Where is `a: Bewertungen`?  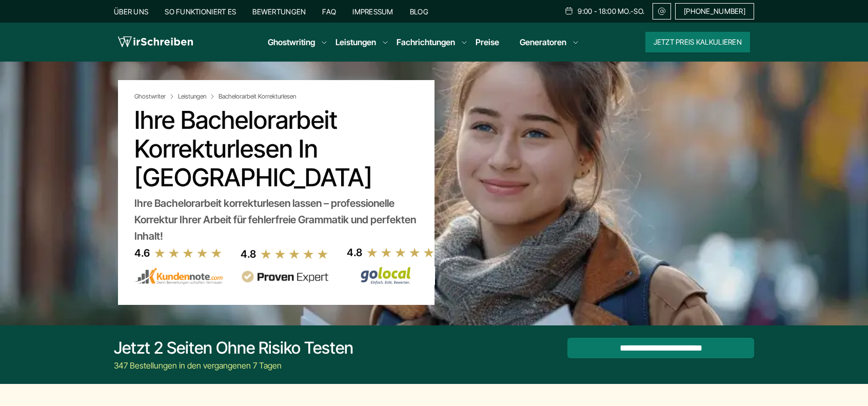
a: Bewertungen is located at coordinates (279, 11).